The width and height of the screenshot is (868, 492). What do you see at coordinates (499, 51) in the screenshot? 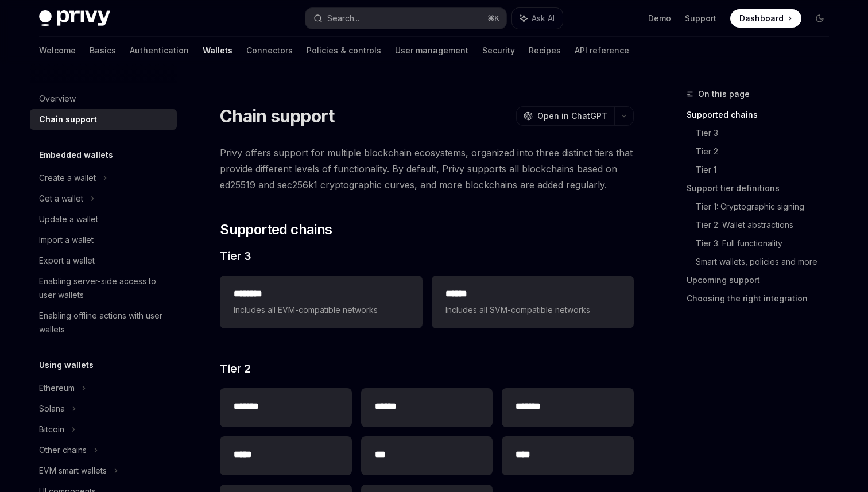
I see `a: Security` at bounding box center [499, 51].